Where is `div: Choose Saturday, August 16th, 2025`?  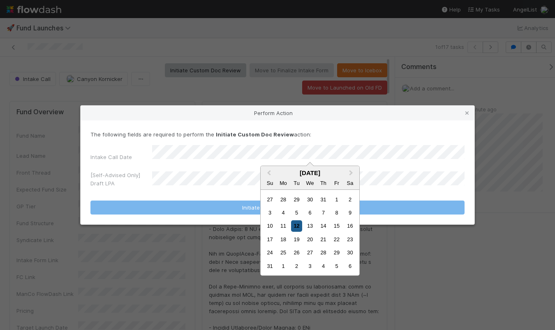 div: Choose Saturday, August 16th, 2025 is located at coordinates (350, 225).